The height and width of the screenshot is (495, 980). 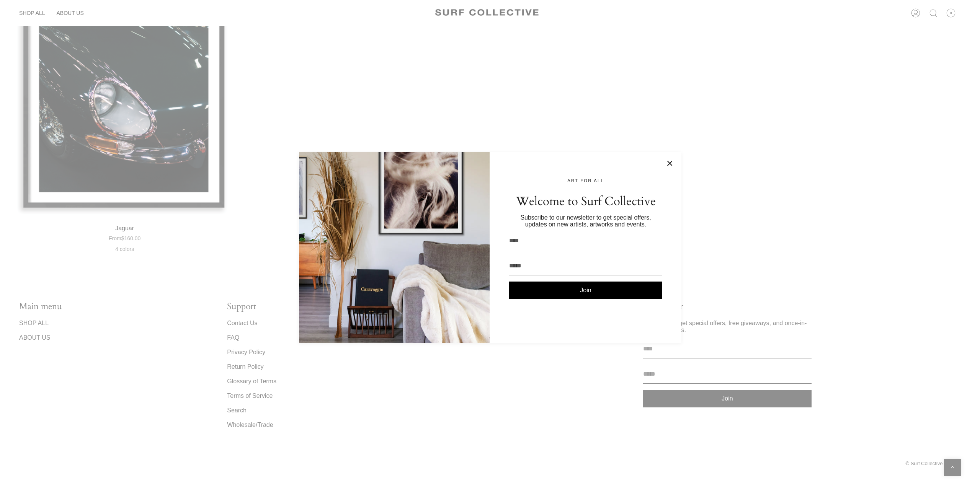 I want to click on button: Close, so click(x=670, y=163).